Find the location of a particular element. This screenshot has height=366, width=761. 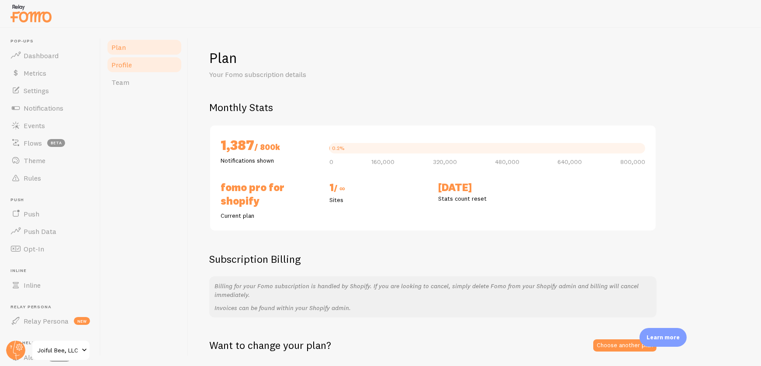

a: Theme is located at coordinates (50, 160).